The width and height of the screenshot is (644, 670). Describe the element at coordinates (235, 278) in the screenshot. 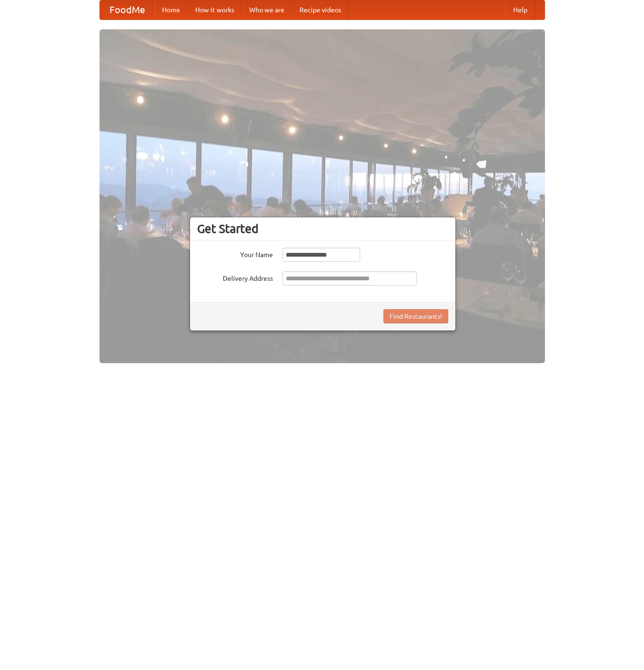

I see `label: Delivery Address` at that location.